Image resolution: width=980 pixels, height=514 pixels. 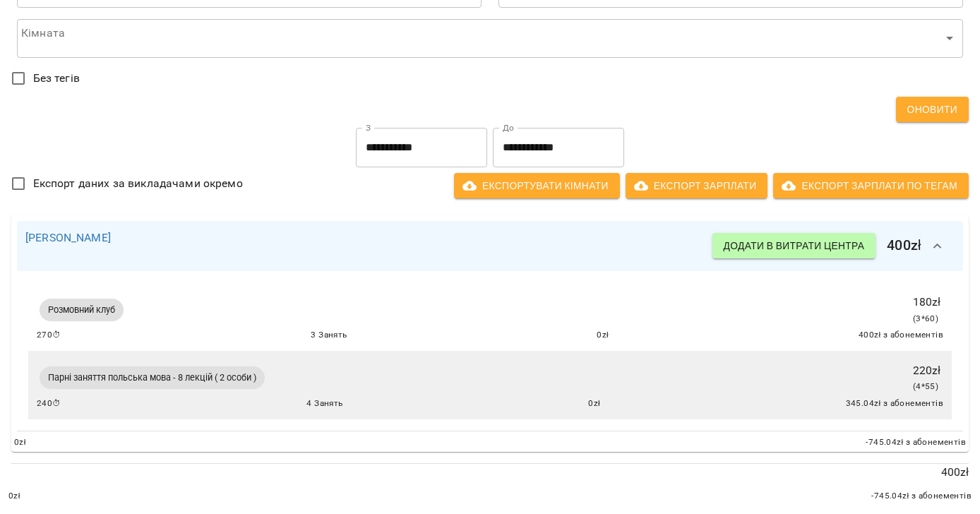 I want to click on span: Експорт даних за викладачами окремо, so click(x=138, y=184).